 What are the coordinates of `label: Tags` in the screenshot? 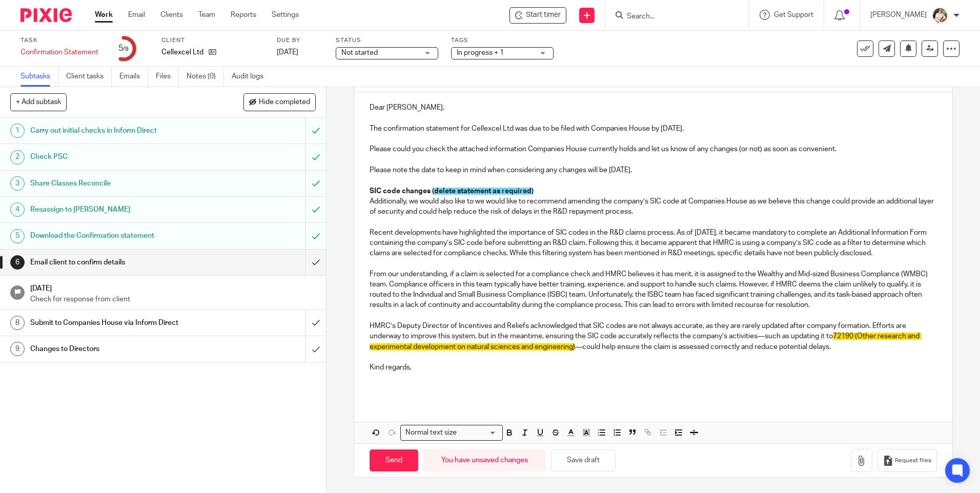 It's located at (502, 40).